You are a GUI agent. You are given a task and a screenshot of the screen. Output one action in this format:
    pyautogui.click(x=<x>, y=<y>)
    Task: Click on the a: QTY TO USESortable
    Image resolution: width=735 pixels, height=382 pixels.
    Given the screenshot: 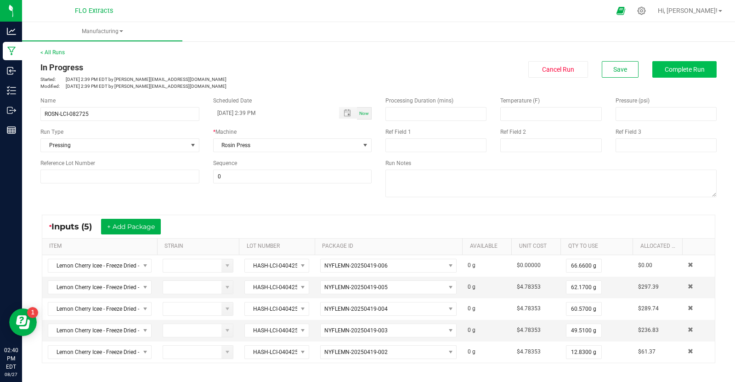 What is the action you would take?
    pyautogui.click(x=599, y=246)
    